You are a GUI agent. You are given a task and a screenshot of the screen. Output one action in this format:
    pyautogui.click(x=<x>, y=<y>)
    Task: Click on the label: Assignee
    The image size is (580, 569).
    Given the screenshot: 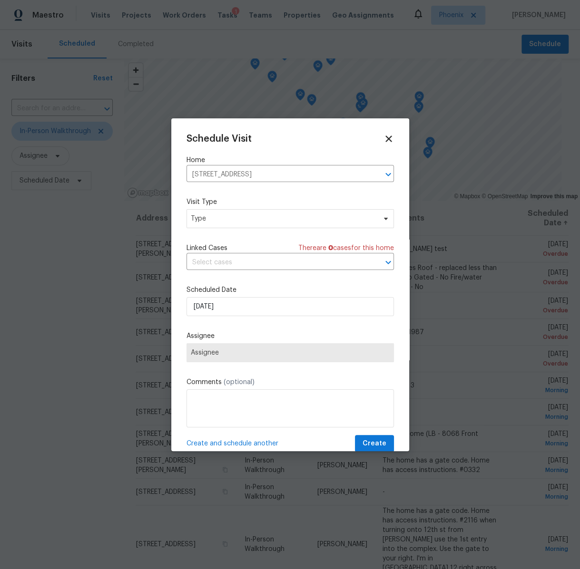 What is the action you would take?
    pyautogui.click(x=290, y=336)
    